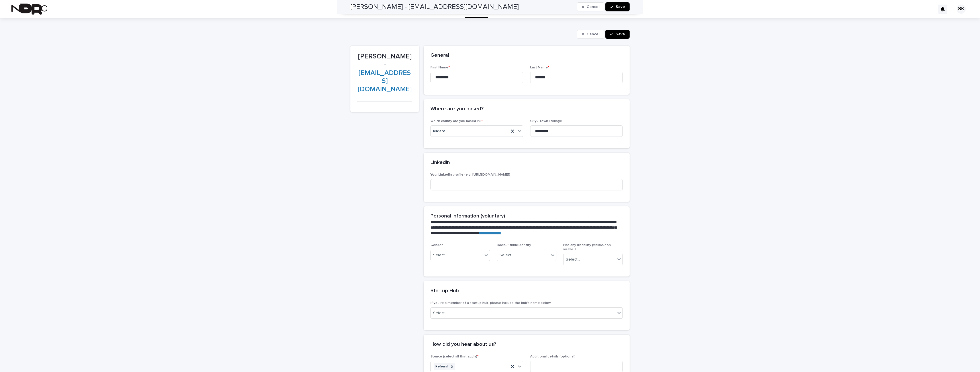 This screenshot has width=980, height=372. I want to click on h2: How did you hear about us?, so click(463, 344).